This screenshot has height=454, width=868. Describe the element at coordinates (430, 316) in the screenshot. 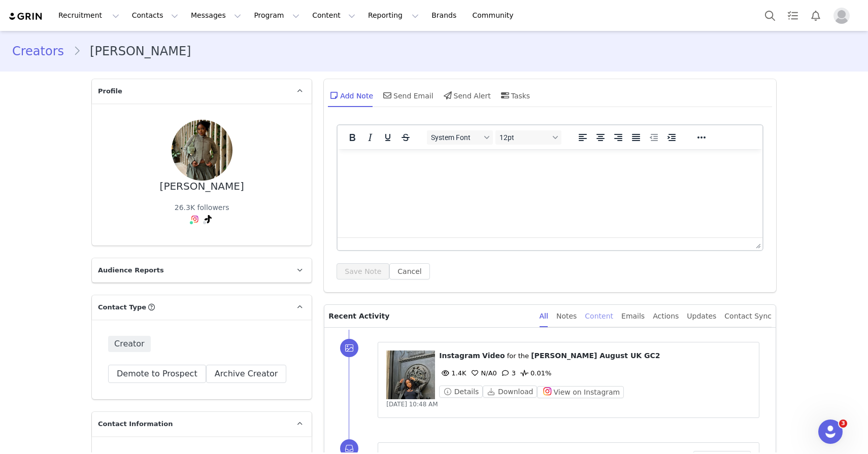

I see `p: Recent Activity` at that location.